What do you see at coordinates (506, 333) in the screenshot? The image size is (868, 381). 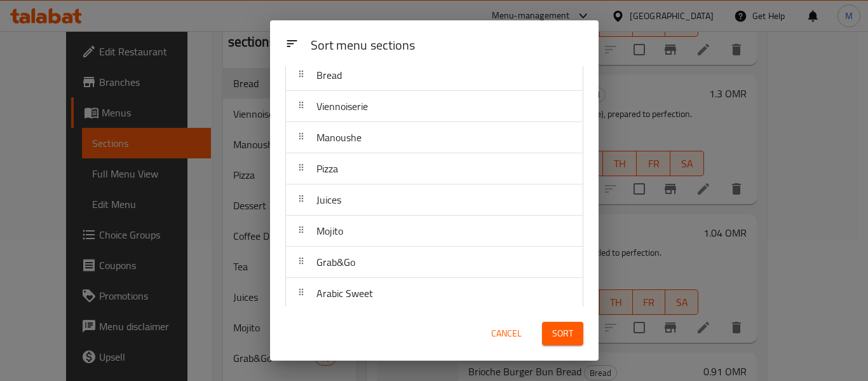 I see `button: Cancel` at bounding box center [506, 333].